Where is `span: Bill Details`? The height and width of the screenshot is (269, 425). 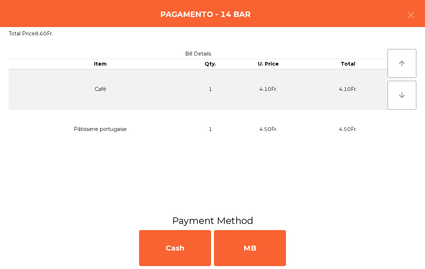
span: Bill Details is located at coordinates (198, 54).